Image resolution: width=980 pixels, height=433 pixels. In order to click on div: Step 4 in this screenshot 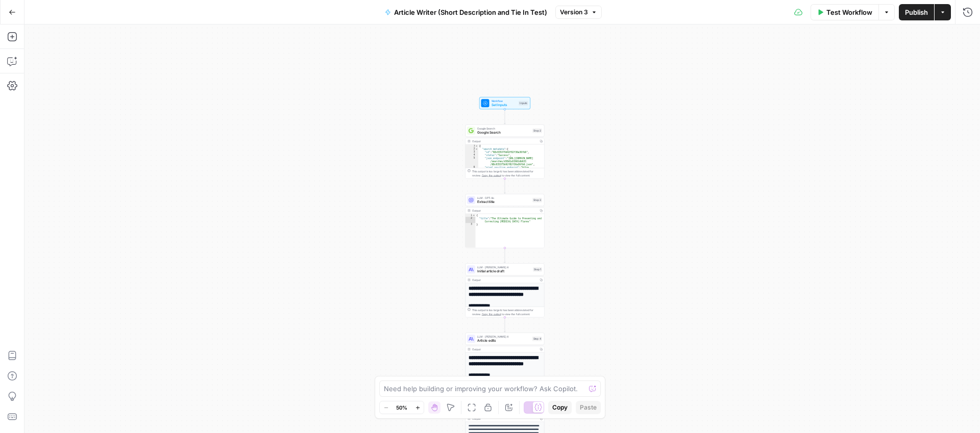, I will do `click(537, 339)`.